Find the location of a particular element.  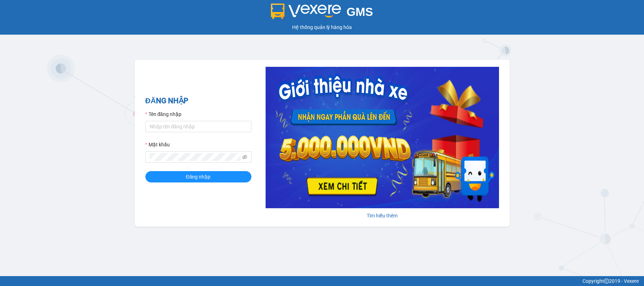

span: eye-invisible is located at coordinates (245, 157).